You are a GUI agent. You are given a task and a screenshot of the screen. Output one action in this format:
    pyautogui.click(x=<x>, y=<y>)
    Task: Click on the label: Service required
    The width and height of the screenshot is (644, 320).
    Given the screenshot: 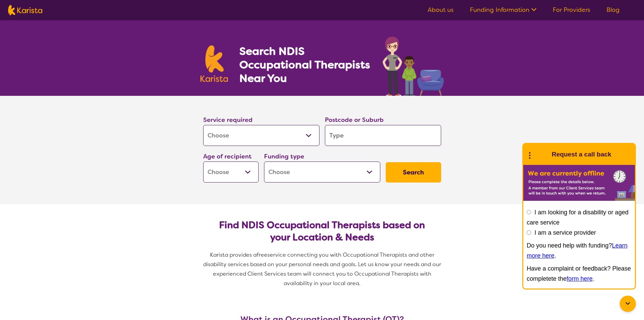 What is the action you would take?
    pyautogui.click(x=228, y=120)
    